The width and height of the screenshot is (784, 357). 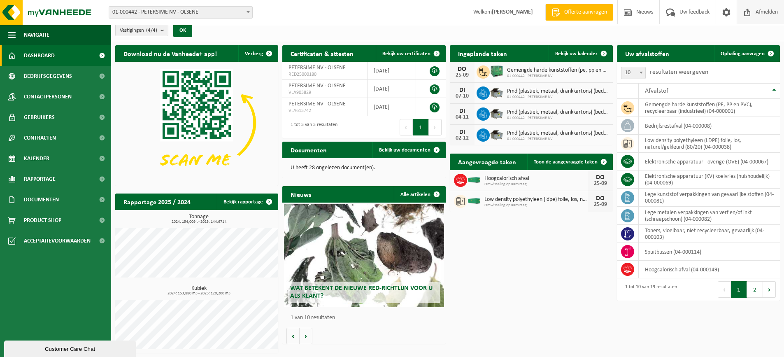 What do you see at coordinates (325, 111) in the screenshot?
I see `span: VLA613742` at bounding box center [325, 111].